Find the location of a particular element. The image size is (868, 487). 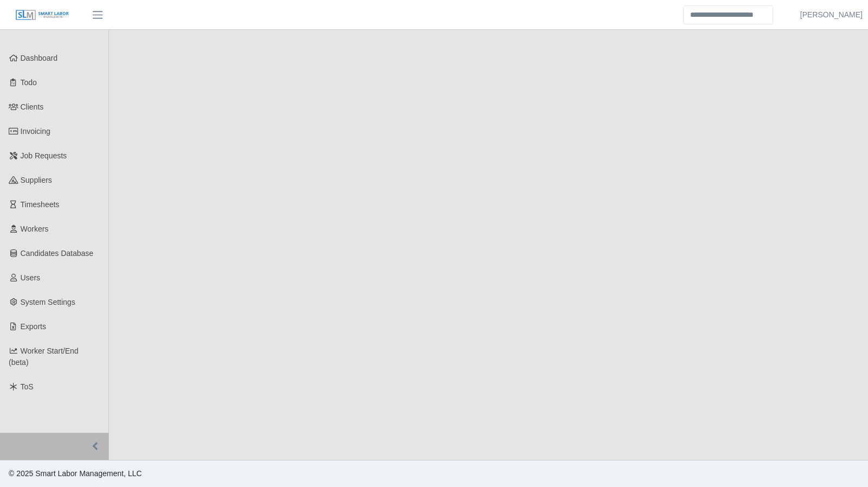

span: Exports is located at coordinates (33, 327).